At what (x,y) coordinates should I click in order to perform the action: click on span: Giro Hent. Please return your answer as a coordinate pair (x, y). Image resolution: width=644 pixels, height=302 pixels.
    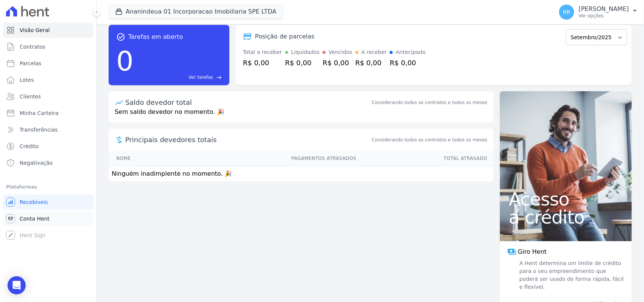
    Looking at the image, I should click on (532, 252).